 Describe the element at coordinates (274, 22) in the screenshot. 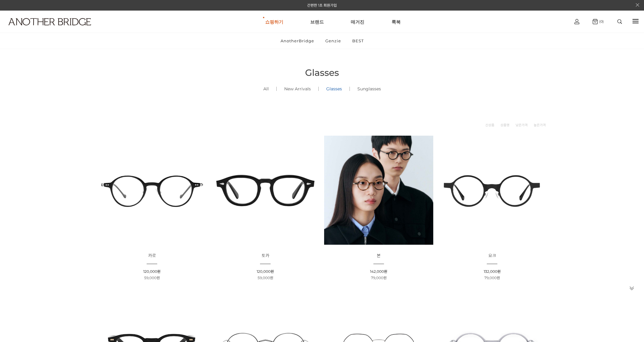

I see `a: 쇼핑하기` at that location.